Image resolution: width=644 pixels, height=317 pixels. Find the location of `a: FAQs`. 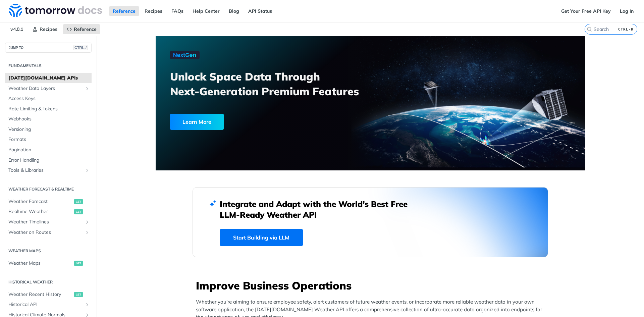

a: FAQs is located at coordinates (178, 12).